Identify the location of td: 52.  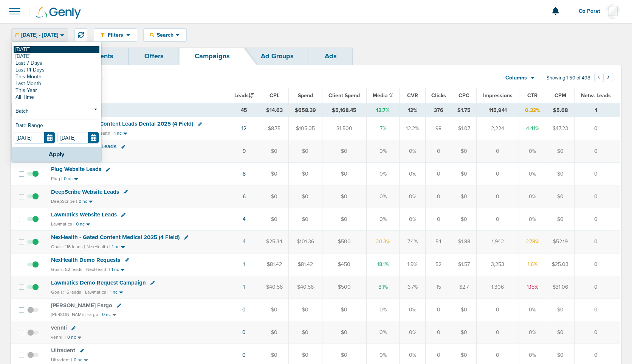
(438, 264).